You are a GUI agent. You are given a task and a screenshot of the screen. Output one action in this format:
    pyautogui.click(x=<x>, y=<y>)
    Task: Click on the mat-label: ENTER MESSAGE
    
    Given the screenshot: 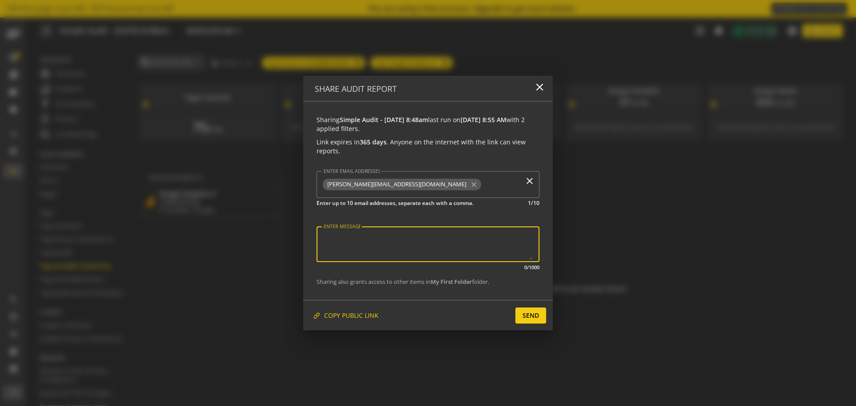 What is the action you would take?
    pyautogui.click(x=342, y=226)
    